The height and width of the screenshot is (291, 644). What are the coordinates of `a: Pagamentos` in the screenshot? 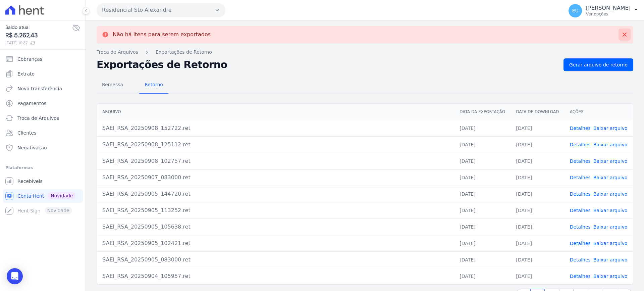 It's located at (43, 103).